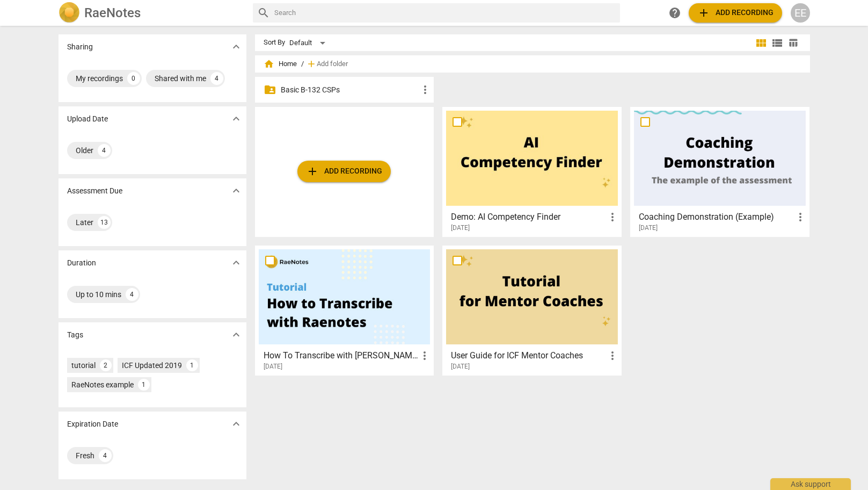 This screenshot has height=490, width=868. I want to click on p: Duration, so click(82, 262).